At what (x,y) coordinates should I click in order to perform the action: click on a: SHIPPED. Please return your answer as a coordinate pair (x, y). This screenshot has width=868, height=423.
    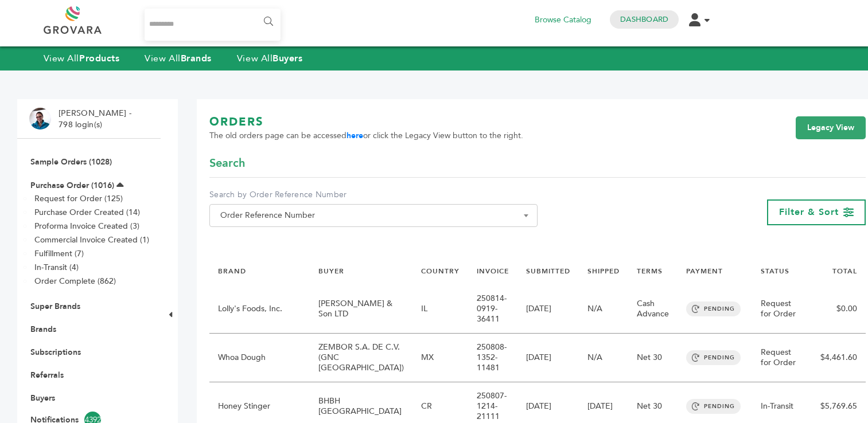
    Looking at the image, I should click on (604, 271).